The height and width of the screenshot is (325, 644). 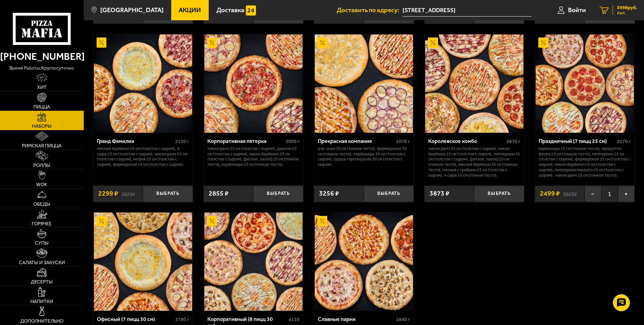 I want to click on img: Гранд Фамилиа, so click(x=143, y=84).